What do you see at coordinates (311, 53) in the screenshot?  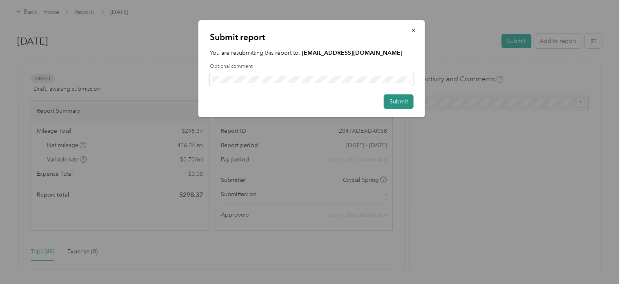 I see `p: You are resubmitting this report to:` at bounding box center [311, 53].